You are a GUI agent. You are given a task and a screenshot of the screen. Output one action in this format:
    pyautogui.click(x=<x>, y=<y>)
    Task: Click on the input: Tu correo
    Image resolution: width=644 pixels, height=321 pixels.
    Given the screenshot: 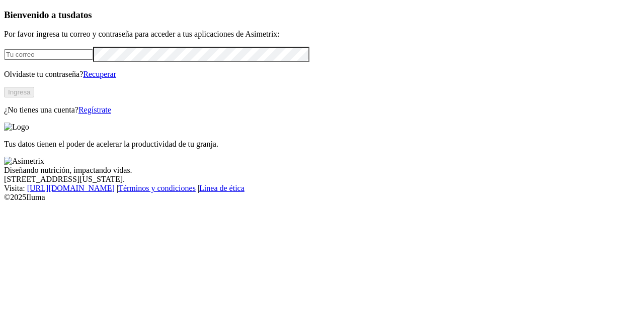 What is the action you would take?
    pyautogui.click(x=48, y=54)
    